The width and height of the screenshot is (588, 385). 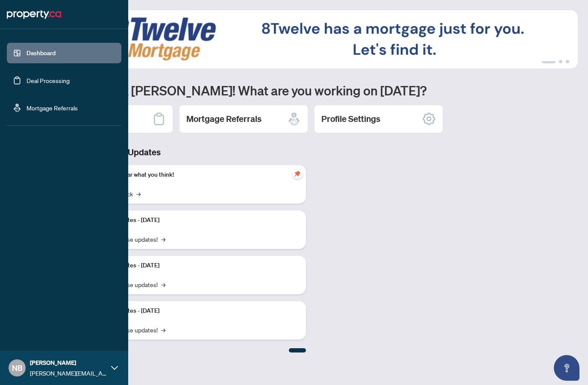 I want to click on span: pushpin, so click(x=298, y=174).